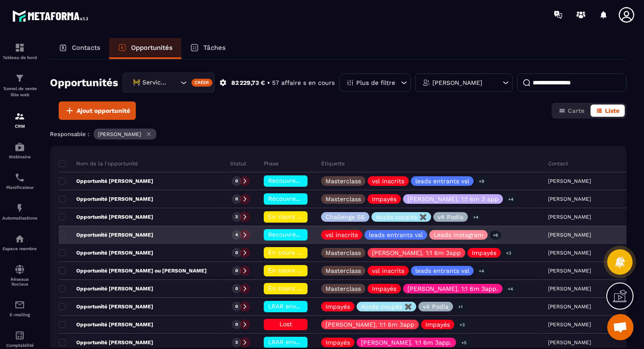 This screenshot has width=644, height=349. I want to click on p: Étiquette, so click(333, 164).